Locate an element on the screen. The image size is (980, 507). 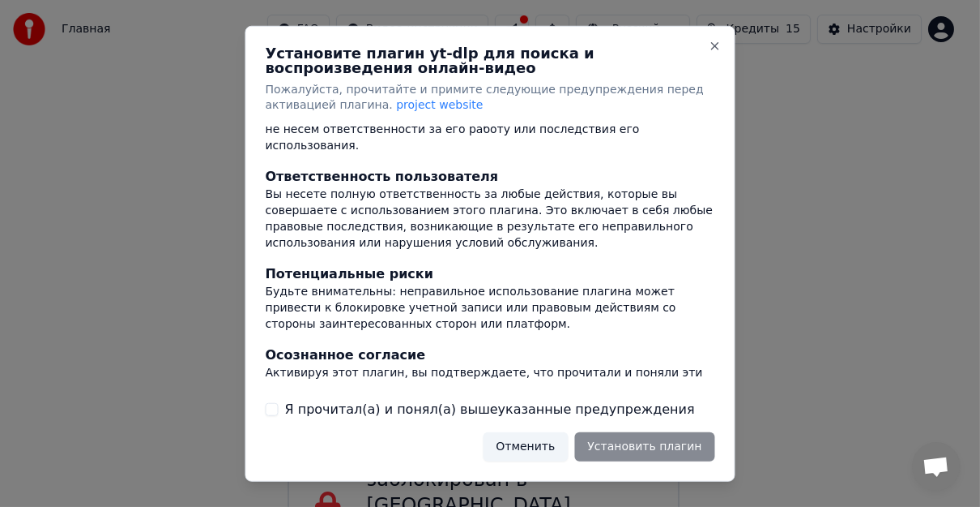
div: Будьте внимательны: неправильное использование плагина может привести к блокировке учетной записи... is located at coordinates (490, 308).